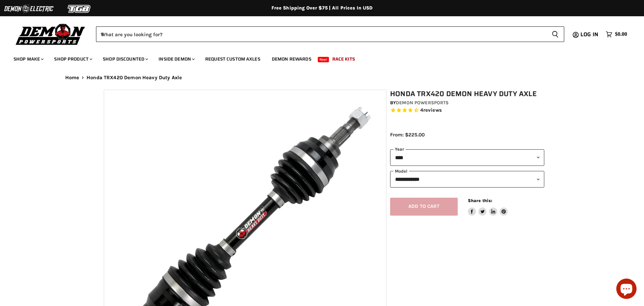 Image resolution: width=644 pixels, height=306 pixels. I want to click on span: reviews, so click(433, 110).